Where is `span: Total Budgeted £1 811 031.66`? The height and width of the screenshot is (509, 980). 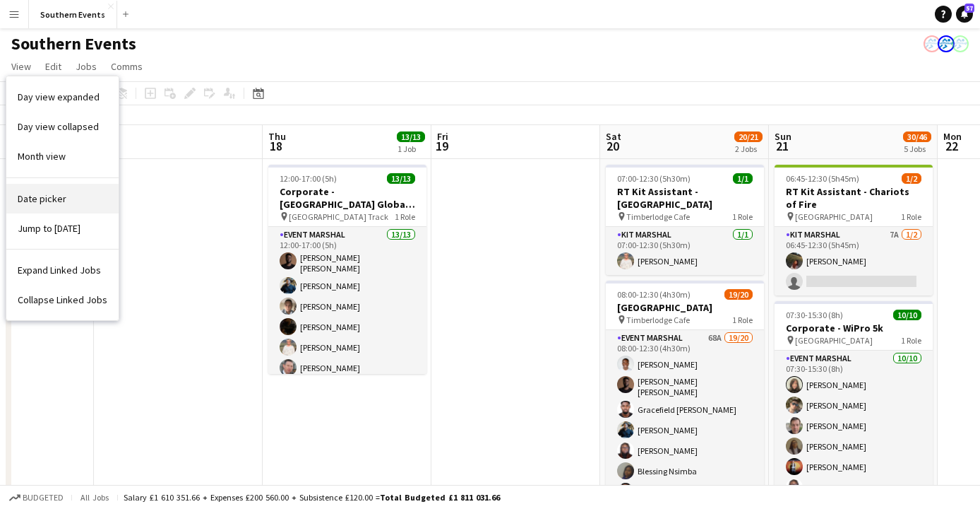
span: Total Budgeted £1 811 031.66 is located at coordinates (440, 496).